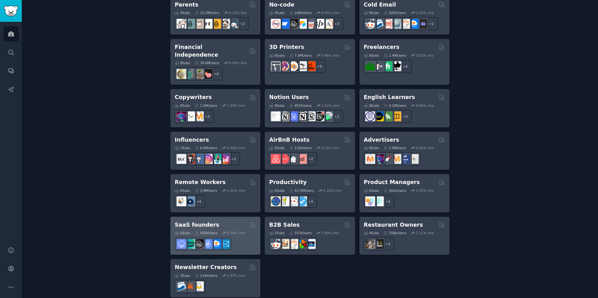  I want to click on img: NotionPromote, so click(328, 116).